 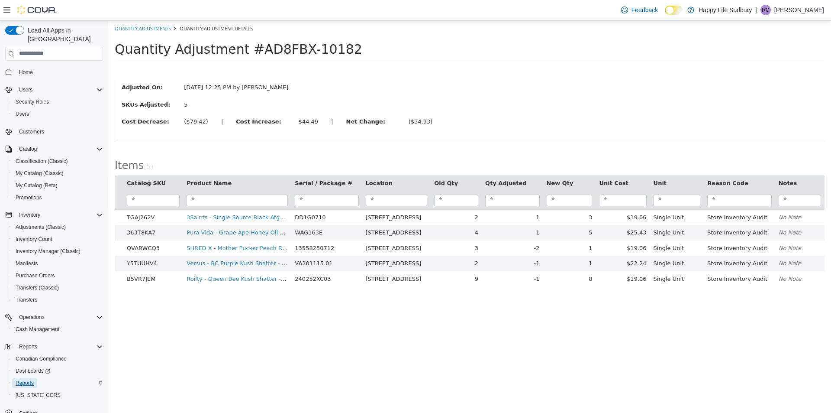 I want to click on span: Items, so click(x=21, y=145).